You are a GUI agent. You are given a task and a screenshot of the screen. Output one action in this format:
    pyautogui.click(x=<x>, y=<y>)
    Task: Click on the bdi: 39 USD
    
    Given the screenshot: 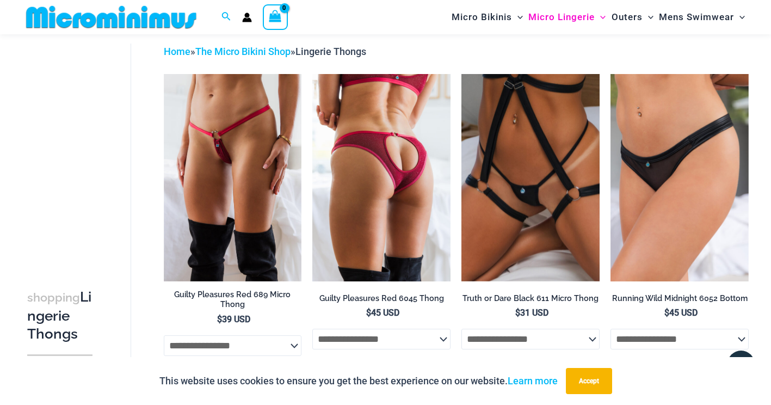 What is the action you would take?
    pyautogui.click(x=233, y=319)
    